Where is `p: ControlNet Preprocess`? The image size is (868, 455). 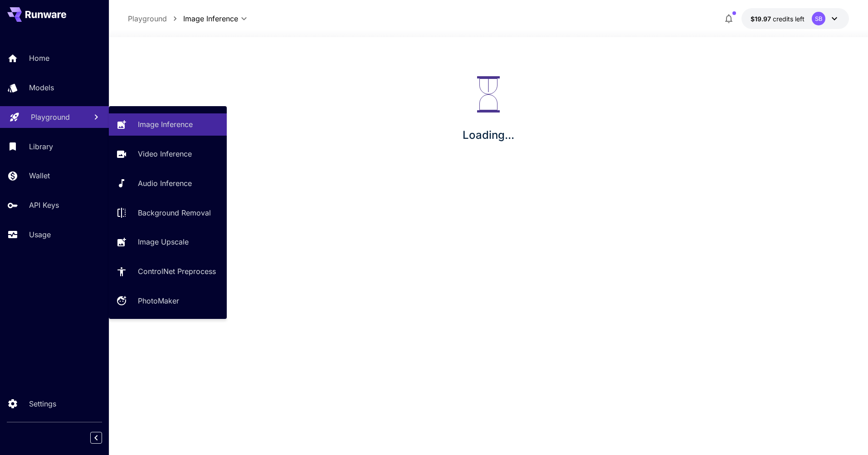
p: ControlNet Preprocess is located at coordinates (177, 271).